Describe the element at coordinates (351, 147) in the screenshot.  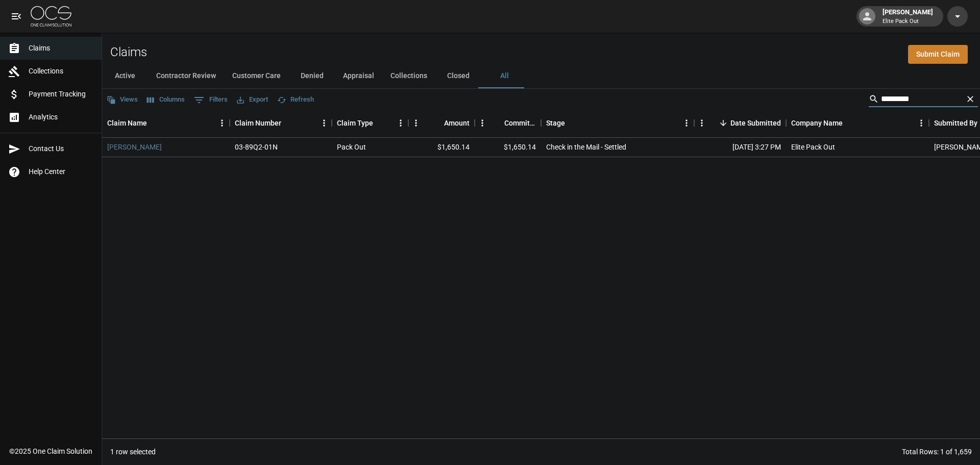
I see `div: Pack Out` at that location.